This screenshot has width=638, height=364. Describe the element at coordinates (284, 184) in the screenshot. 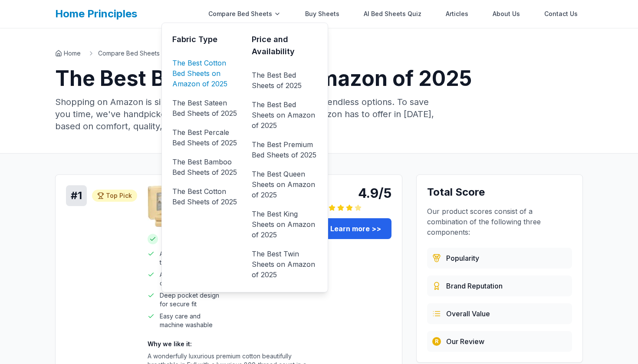

I see `a: The Best Queen Sheets on Amazon of 2025` at that location.